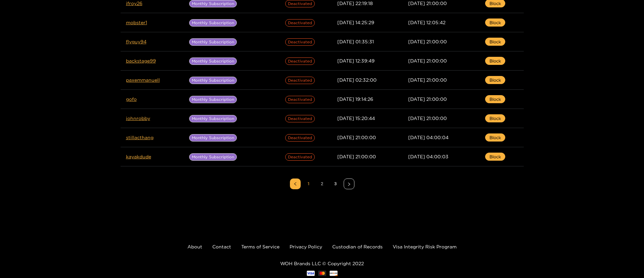 This screenshot has width=644, height=278. I want to click on a: johnrobby, so click(138, 118).